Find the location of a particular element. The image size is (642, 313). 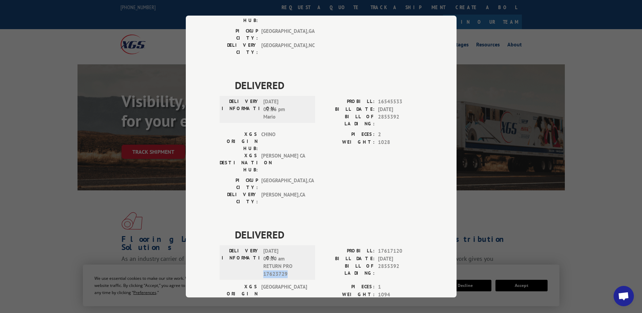

span: 1094 is located at coordinates (400, 295).